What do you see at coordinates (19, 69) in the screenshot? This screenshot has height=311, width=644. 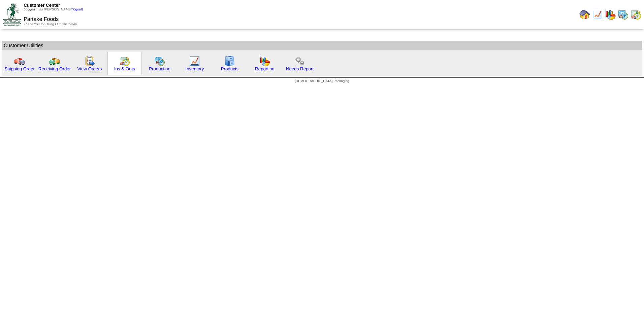 I see `a: Shipping Order` at bounding box center [19, 69].